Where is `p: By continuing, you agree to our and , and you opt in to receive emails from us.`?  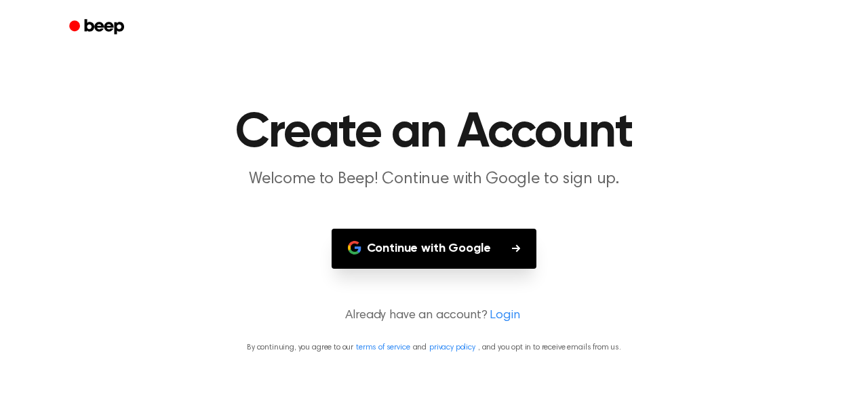 p: By continuing, you agree to our and , and you opt in to receive emails from us. is located at coordinates (434, 347).